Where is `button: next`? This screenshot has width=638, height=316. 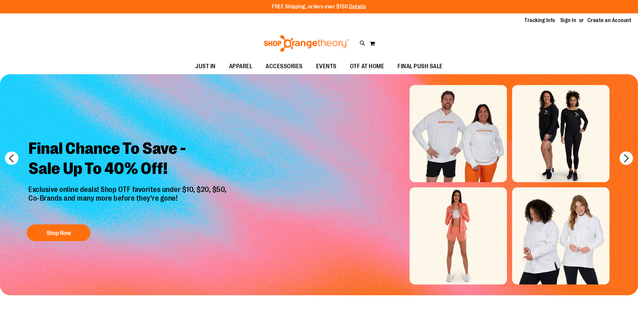 button: next is located at coordinates (626, 158).